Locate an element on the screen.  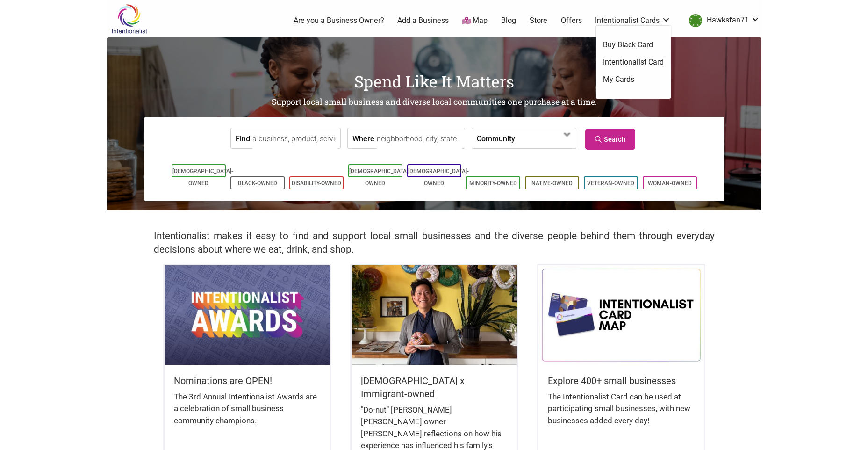
li: Intentionalist Cards is located at coordinates (633, 20).